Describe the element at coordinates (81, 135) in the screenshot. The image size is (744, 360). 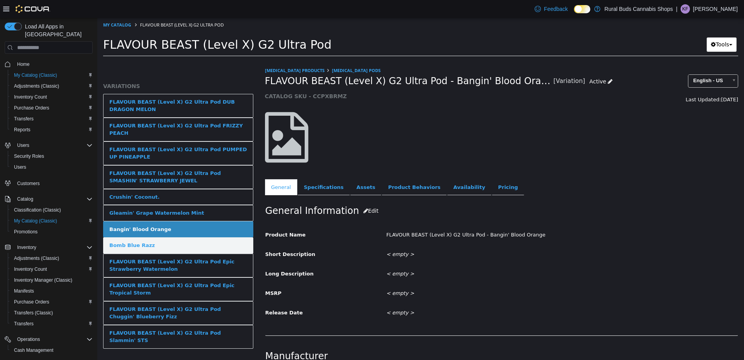
I see `div: FLAVOUR BEAST (Level X) G2 Ultra Pod PUMPED UP PINEAPPLE` at that location.